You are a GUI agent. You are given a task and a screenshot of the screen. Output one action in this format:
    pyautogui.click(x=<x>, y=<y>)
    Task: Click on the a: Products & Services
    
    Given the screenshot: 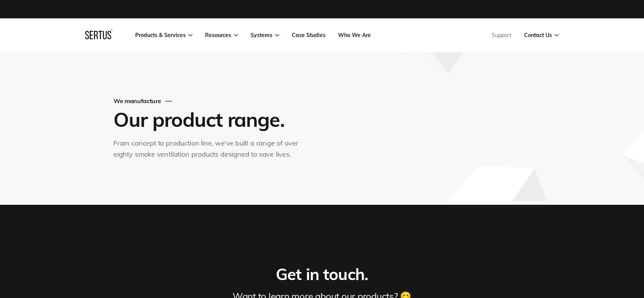 What is the action you would take?
    pyautogui.click(x=164, y=35)
    